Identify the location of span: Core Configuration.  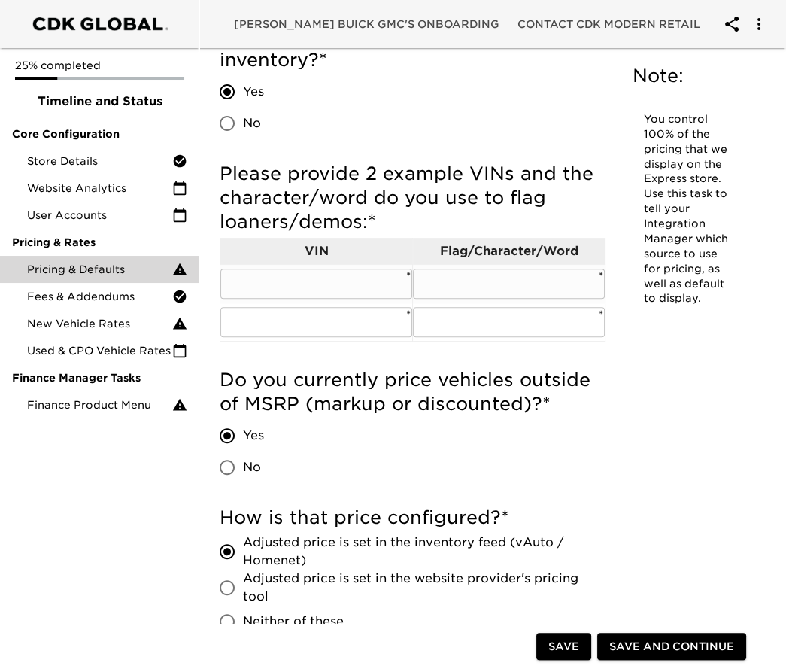
(100, 134).